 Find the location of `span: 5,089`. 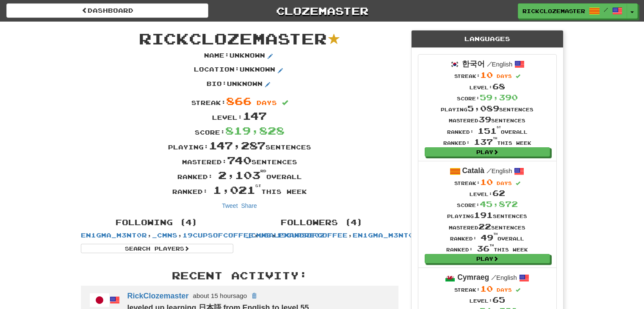

span: 5,089 is located at coordinates (483, 108).